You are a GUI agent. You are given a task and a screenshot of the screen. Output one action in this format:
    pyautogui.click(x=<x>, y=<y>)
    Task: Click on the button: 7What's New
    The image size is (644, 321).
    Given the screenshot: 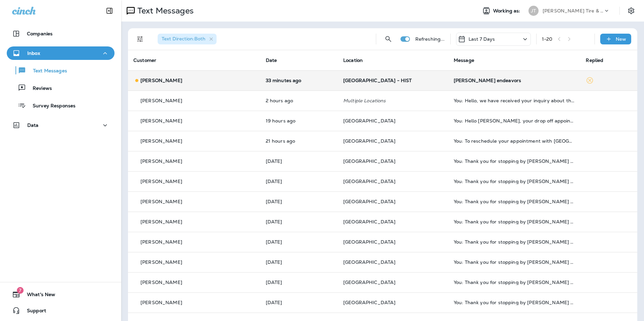 What is the action you would take?
    pyautogui.click(x=61, y=294)
    